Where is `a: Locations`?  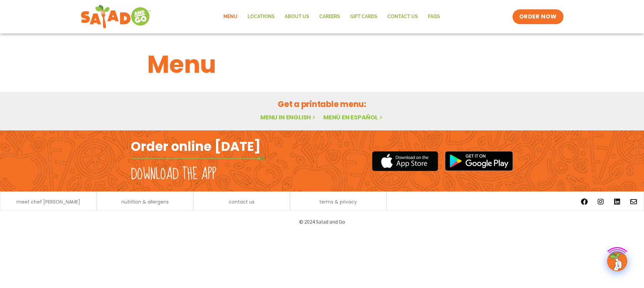
a: Locations is located at coordinates (261, 17).